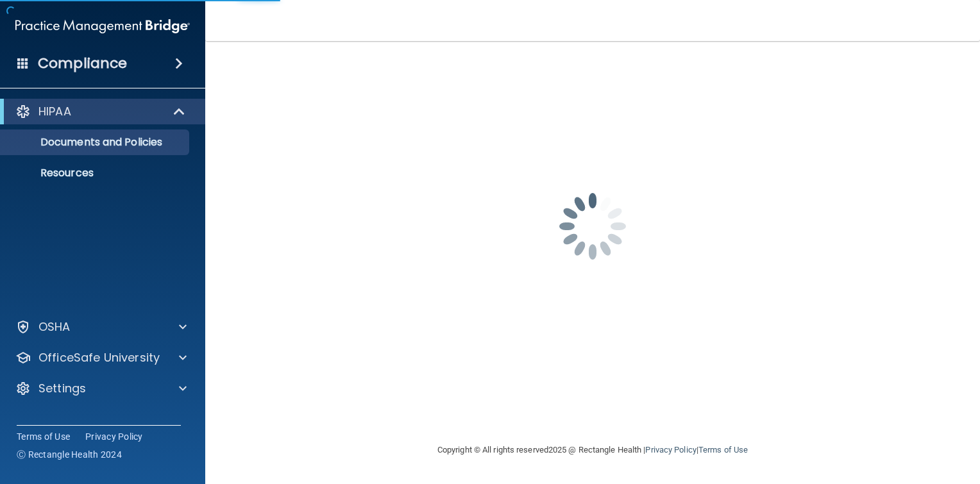 The height and width of the screenshot is (484, 980). Describe the element at coordinates (69, 454) in the screenshot. I see `span: Ⓒ Rectangle Health 2024` at that location.